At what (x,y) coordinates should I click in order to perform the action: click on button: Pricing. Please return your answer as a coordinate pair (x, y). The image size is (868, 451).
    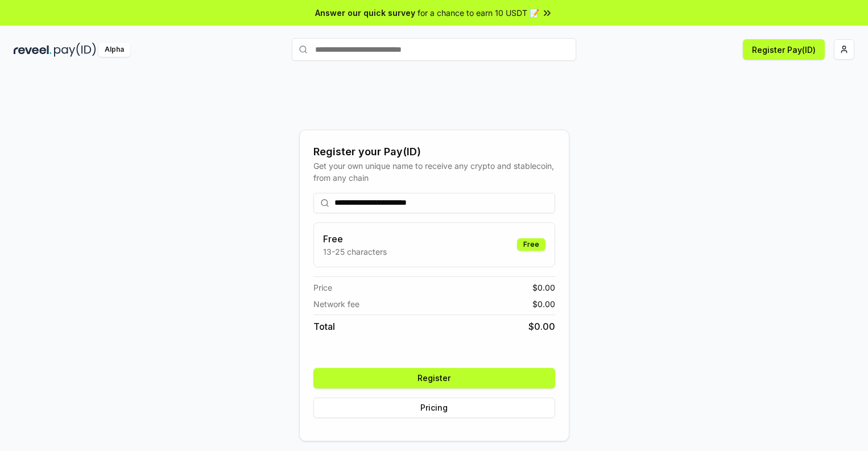
    Looking at the image, I should click on (434, 407).